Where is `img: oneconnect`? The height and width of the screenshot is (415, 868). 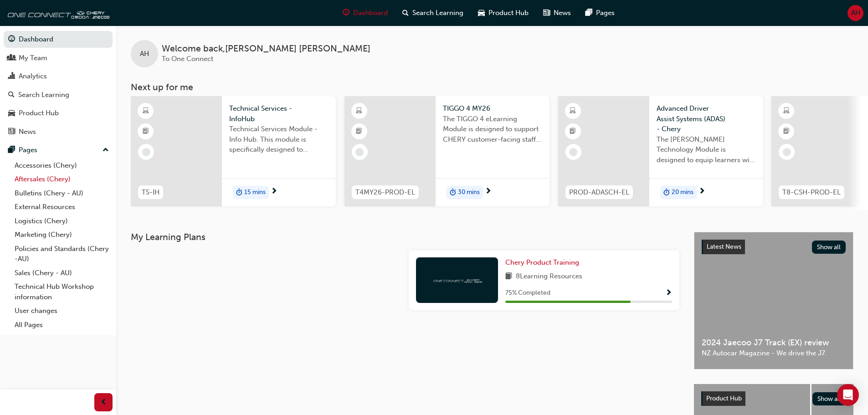 img: oneconnect is located at coordinates (57, 13).